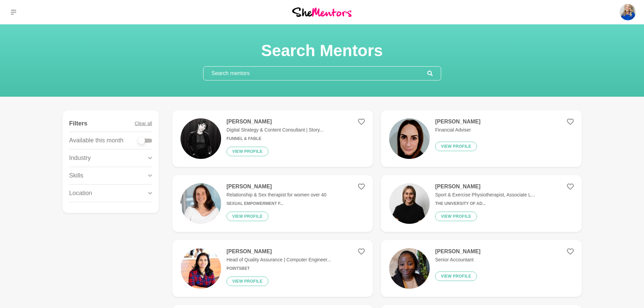  I want to click on img: She Mentors Logo, so click(322, 12).